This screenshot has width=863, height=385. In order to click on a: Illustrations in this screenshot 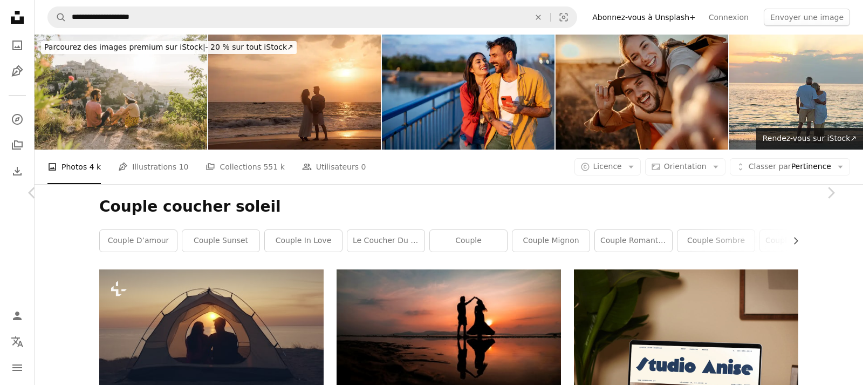, I will do `click(17, 71)`.